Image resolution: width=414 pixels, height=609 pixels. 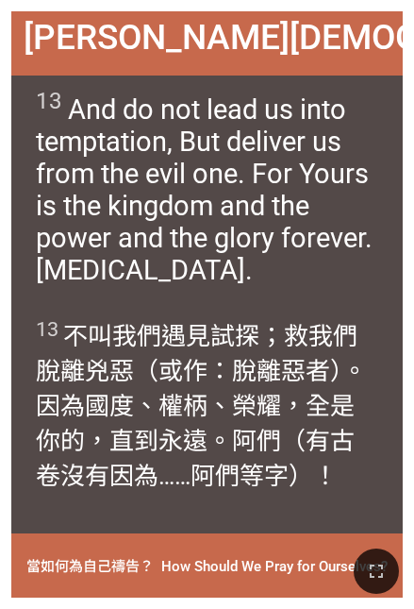 What do you see at coordinates (207, 187) in the screenshot?
I see `span: And do not lead us into temptation, But deliver us from the evil one. For Yours is the kingdom an...` at bounding box center [207, 187].